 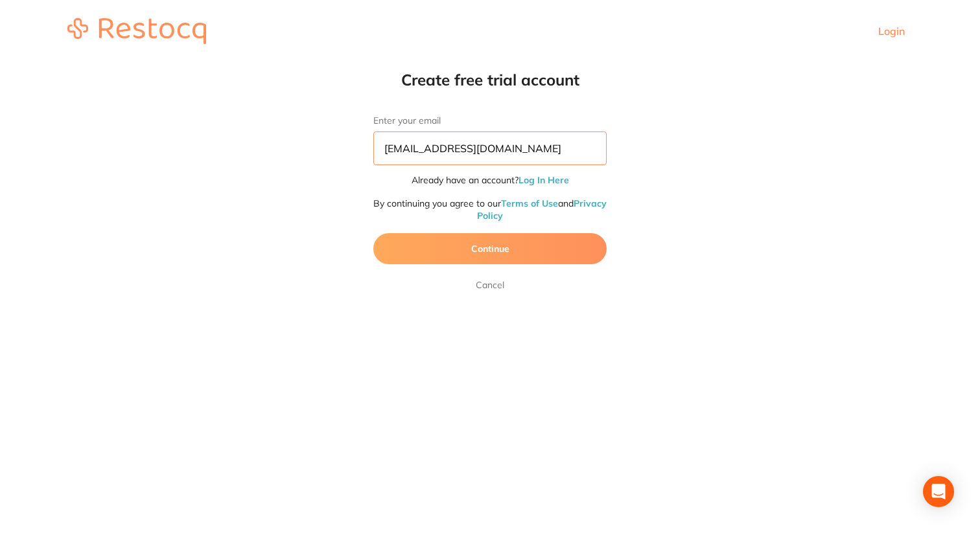 What do you see at coordinates (542, 210) in the screenshot?
I see `a: Privacy Policy` at bounding box center [542, 210].